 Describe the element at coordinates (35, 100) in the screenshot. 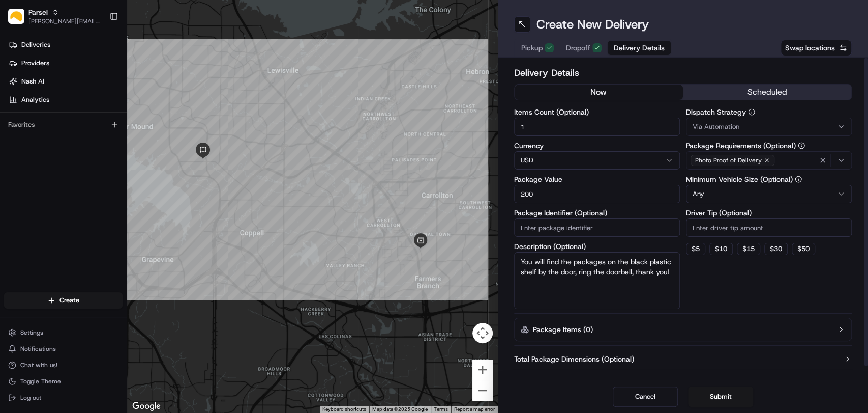

I see `span: Analytics` at that location.